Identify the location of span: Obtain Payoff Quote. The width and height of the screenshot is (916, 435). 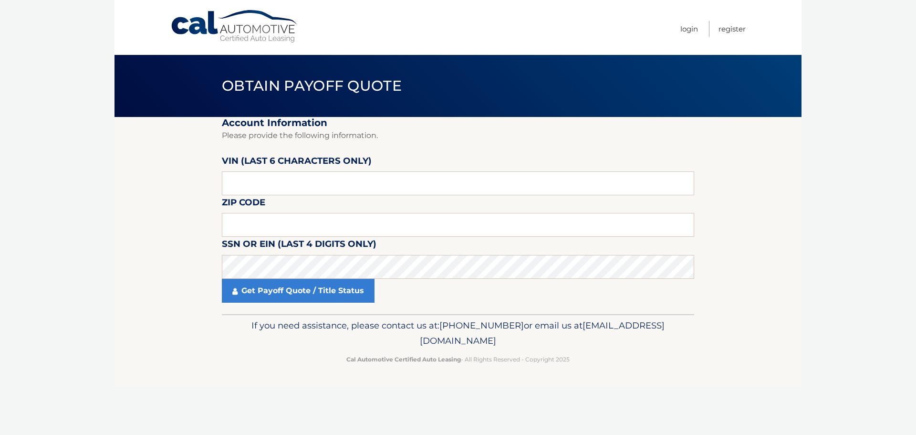
(311, 85).